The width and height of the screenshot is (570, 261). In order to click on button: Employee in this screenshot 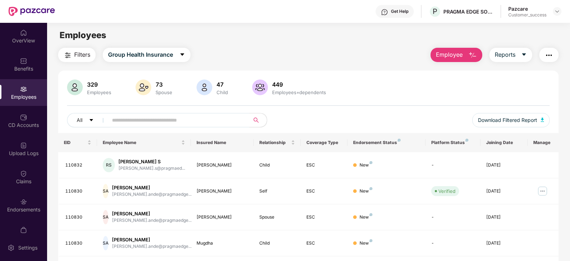, I will do `click(456, 55)`.